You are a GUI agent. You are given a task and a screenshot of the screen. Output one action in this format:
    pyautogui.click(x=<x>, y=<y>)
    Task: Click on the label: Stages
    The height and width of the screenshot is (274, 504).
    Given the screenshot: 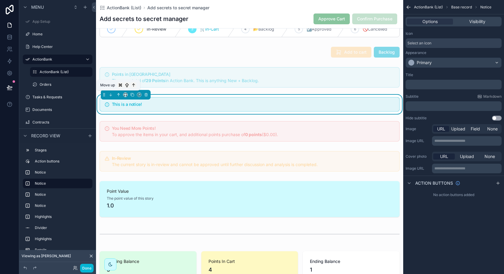 What is the action you would take?
    pyautogui.click(x=62, y=150)
    